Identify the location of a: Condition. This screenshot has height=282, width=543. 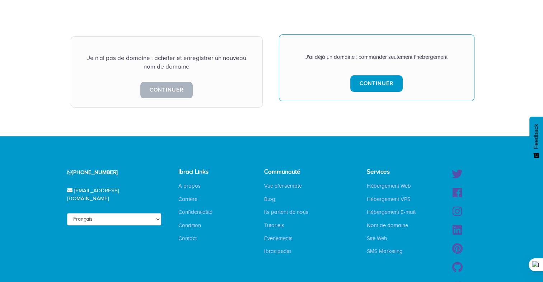
(190, 226).